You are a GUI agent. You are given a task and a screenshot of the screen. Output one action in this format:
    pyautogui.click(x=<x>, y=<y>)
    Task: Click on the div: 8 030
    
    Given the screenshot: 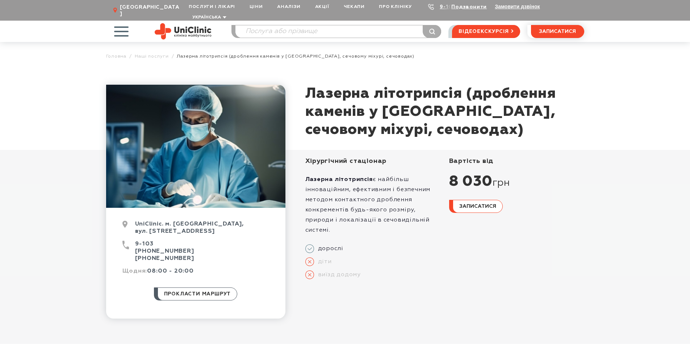 What is the action you would take?
    pyautogui.click(x=516, y=182)
    